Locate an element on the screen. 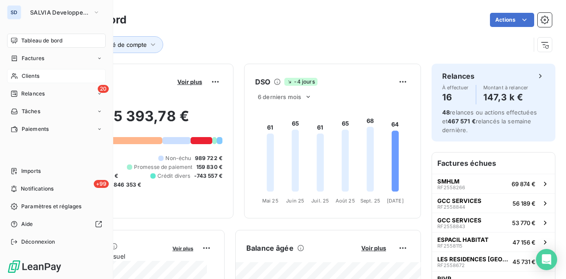 This screenshot has width=566, height=279. tspan: Juin 25 is located at coordinates (295, 201).